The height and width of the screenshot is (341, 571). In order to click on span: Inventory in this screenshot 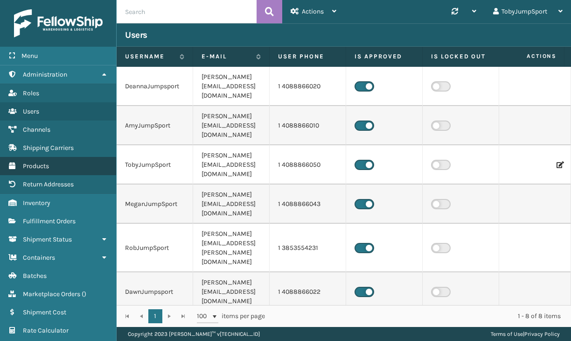, I will do `click(36, 203)`.